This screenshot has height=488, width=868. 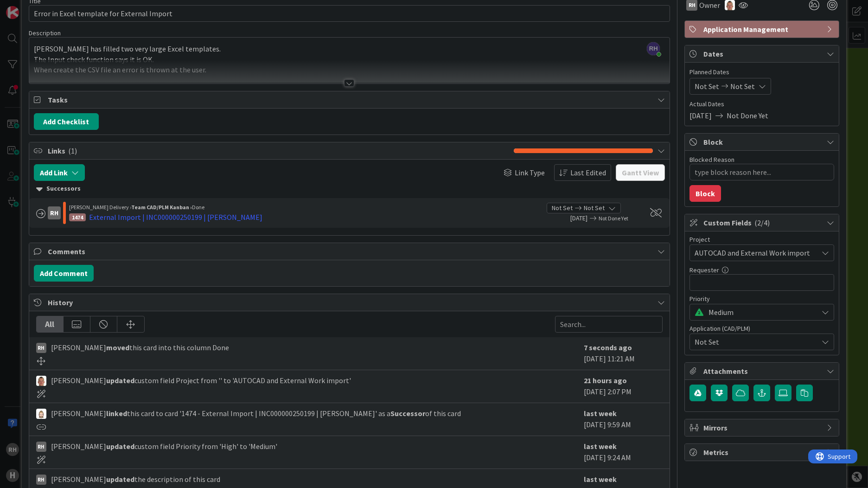 I want to click on button: Add Link, so click(x=60, y=173).